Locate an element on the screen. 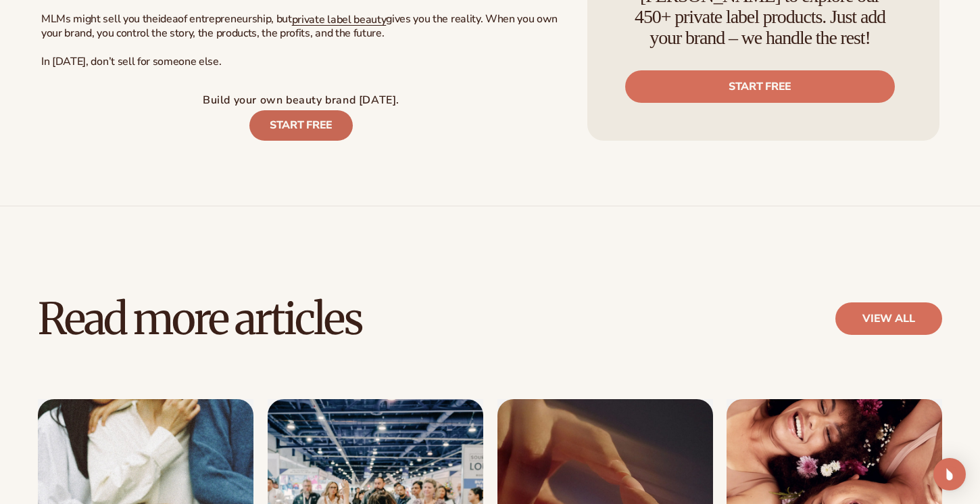  a: START FREE is located at coordinates (301, 125).